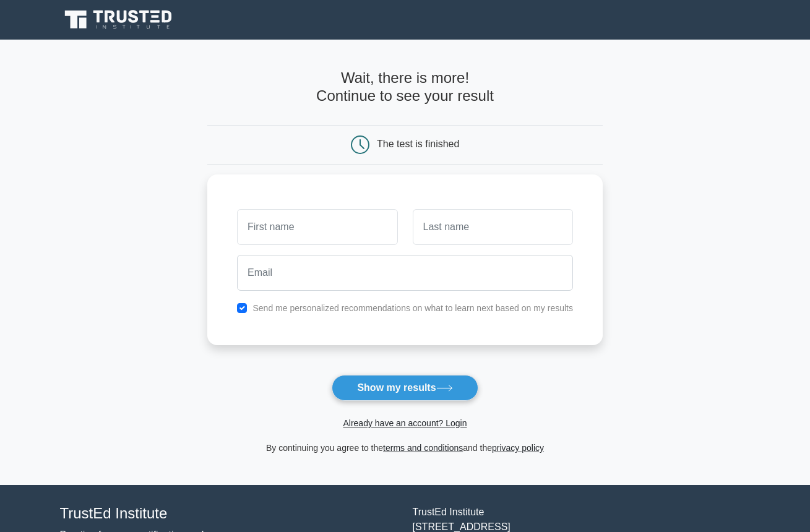  Describe the element at coordinates (405, 448) in the screenshot. I see `div: By continuing you agree to the and the` at that location.